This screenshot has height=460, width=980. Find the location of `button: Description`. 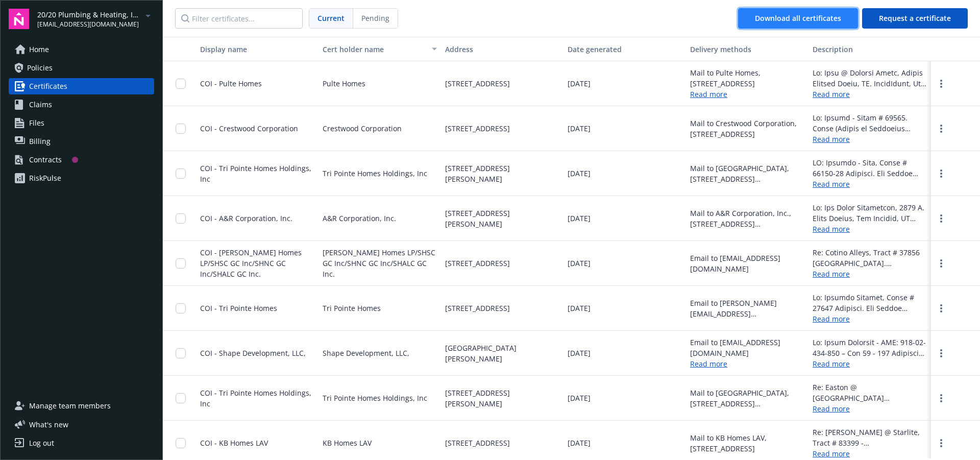

button: Description is located at coordinates (870, 49).